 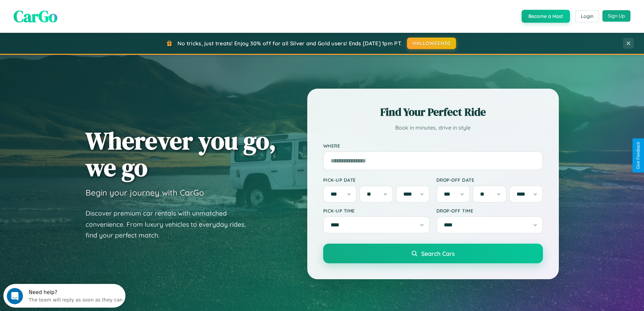 What do you see at coordinates (587, 16) in the screenshot?
I see `button: Login` at bounding box center [587, 16].